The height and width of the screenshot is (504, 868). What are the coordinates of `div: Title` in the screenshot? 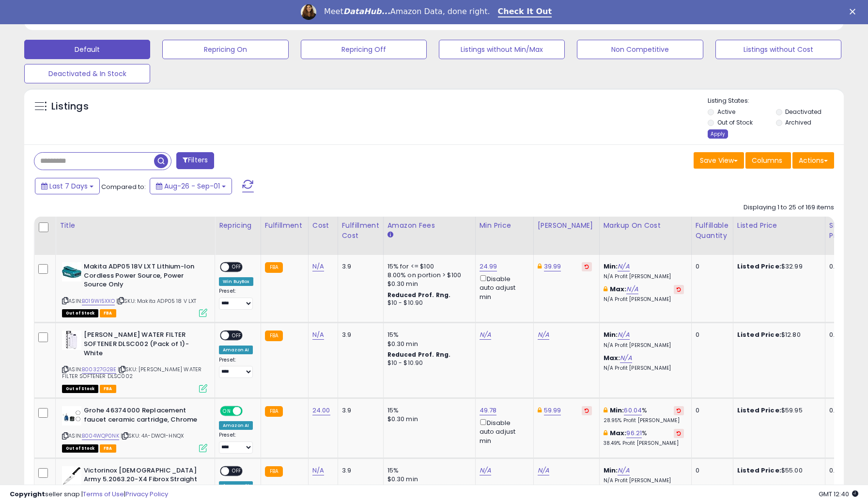 It's located at (135, 225).